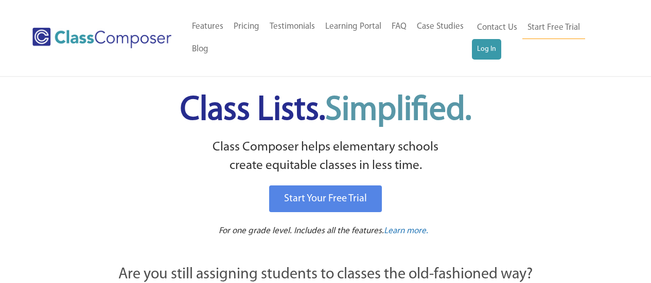 Image resolution: width=651 pixels, height=283 pixels. Describe the element at coordinates (497, 28) in the screenshot. I see `a: Contact Us` at that location.